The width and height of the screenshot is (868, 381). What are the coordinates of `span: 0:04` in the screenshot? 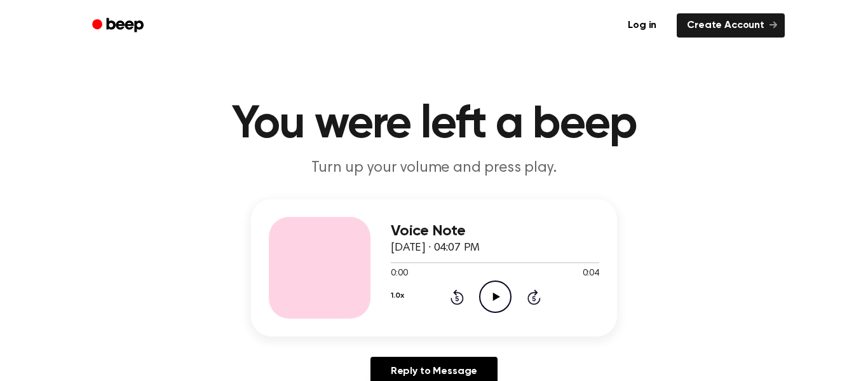 It's located at (591, 273).